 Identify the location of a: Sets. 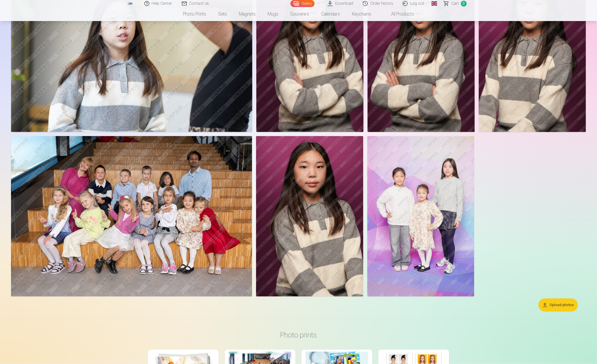
(223, 14).